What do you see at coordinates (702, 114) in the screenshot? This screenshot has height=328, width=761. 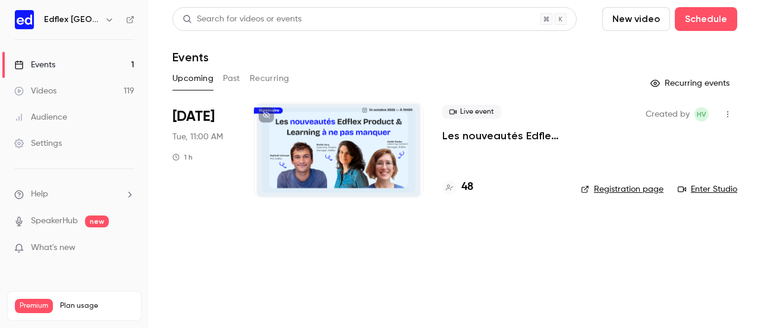 I see `span: HV` at bounding box center [702, 114].